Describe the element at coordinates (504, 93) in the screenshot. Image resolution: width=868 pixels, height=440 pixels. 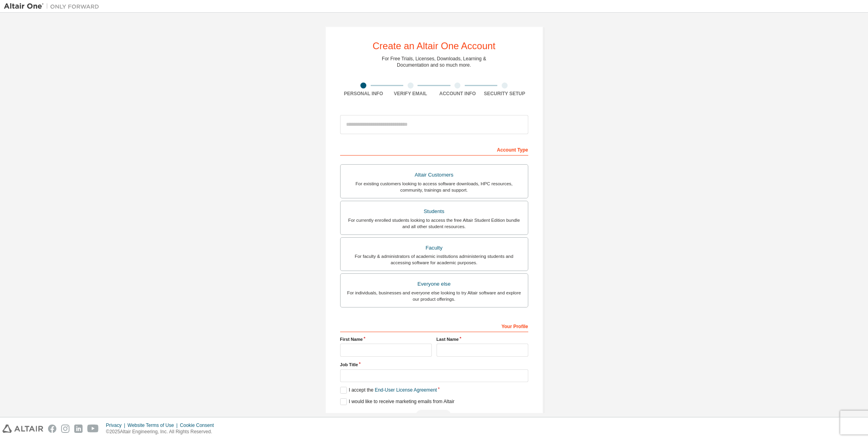
I see `div: Security Setup` at that location.